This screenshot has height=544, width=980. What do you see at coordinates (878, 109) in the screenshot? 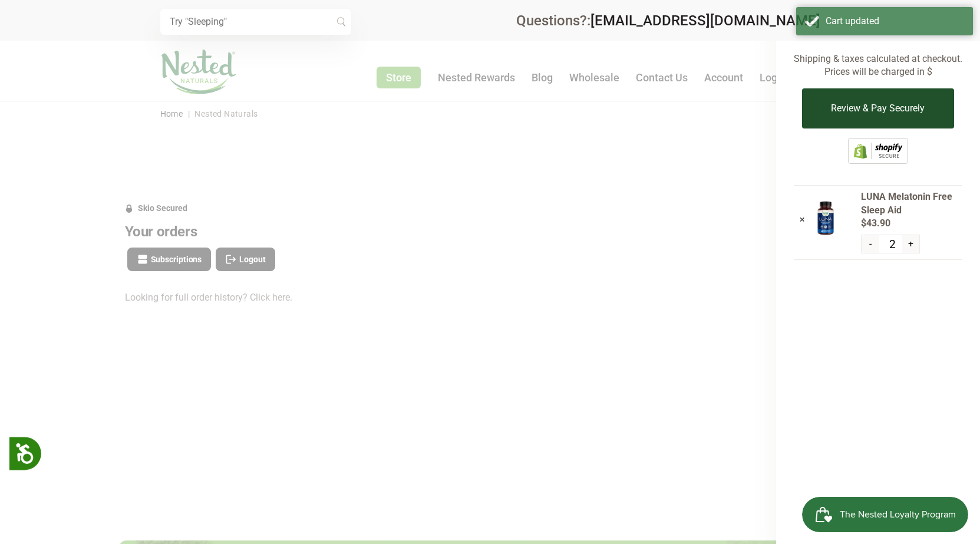
I see `button: Review & Pay Securely` at bounding box center [878, 109].